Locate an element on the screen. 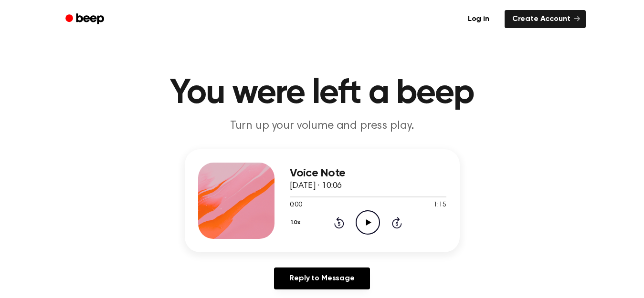  a: Create Account is located at coordinates (545, 19).